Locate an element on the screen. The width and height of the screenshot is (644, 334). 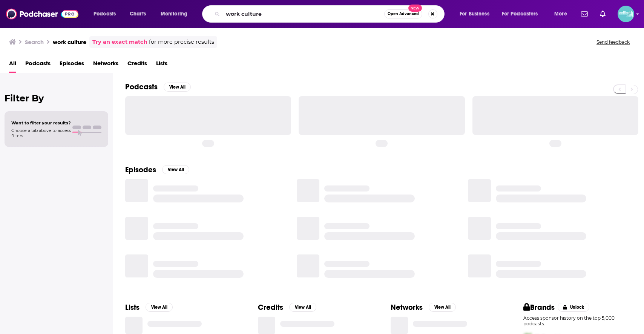
a: All is located at coordinates (12, 65).